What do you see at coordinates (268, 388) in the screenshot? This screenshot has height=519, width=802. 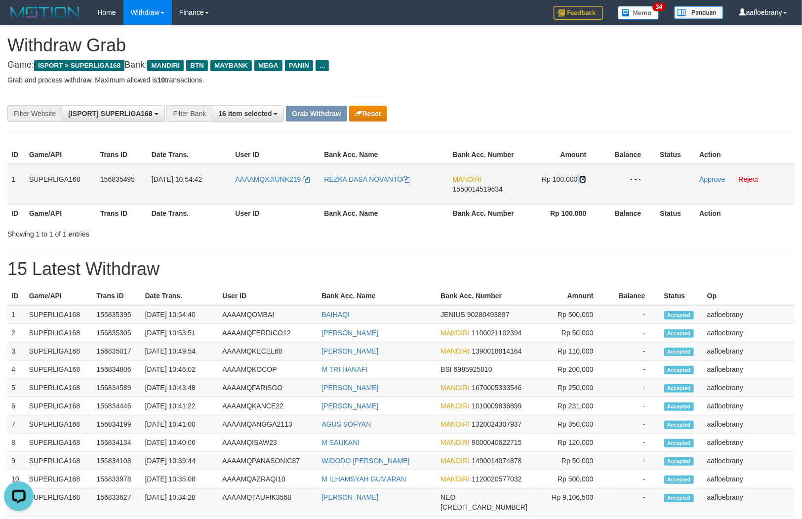 I see `td: AAAAMQFARISGO` at bounding box center [268, 388].